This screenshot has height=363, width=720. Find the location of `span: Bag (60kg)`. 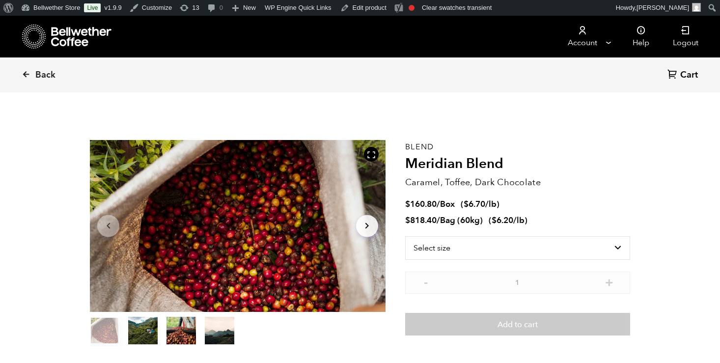

span: Bag (60kg) is located at coordinates (461, 220).